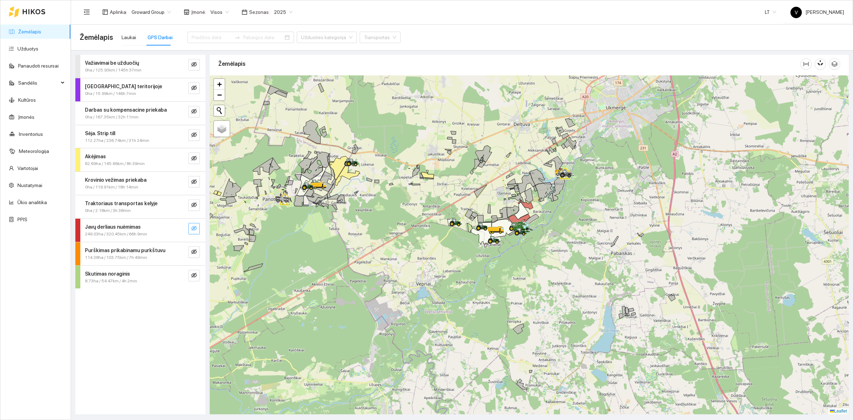 This screenshot has width=853, height=420. I want to click on a: Ūkio analitika, so click(32, 202).